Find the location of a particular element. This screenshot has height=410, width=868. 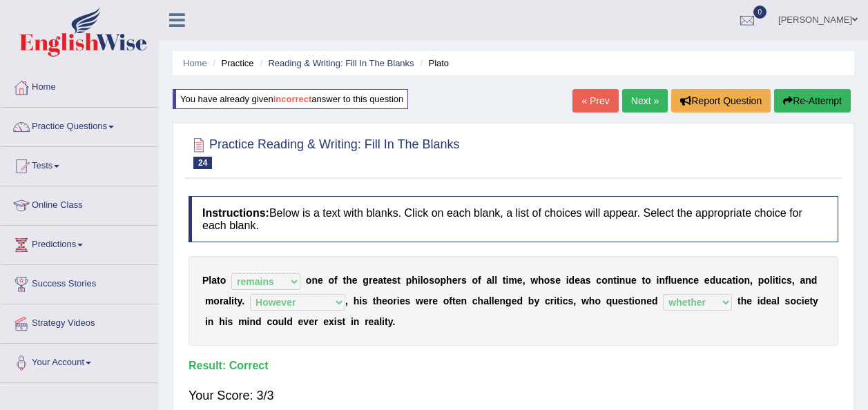

a: Your Account is located at coordinates (79, 361).